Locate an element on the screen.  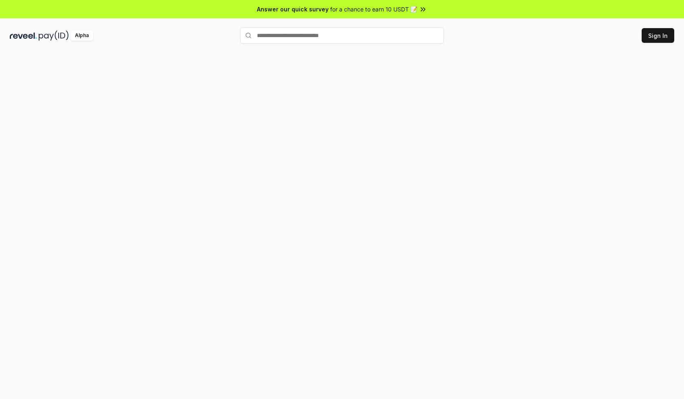
span: Answer our quick survey is located at coordinates (293, 9).